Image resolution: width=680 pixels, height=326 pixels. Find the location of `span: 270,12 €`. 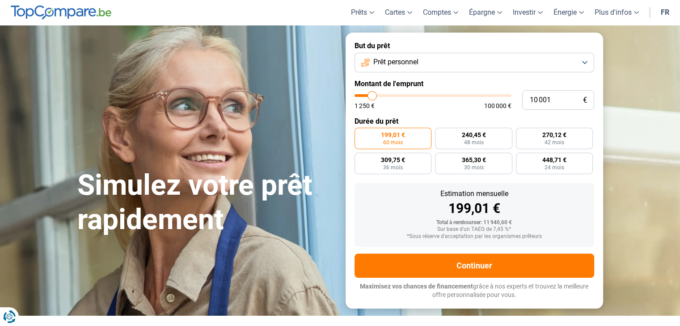

span: 270,12 € is located at coordinates (554, 135).